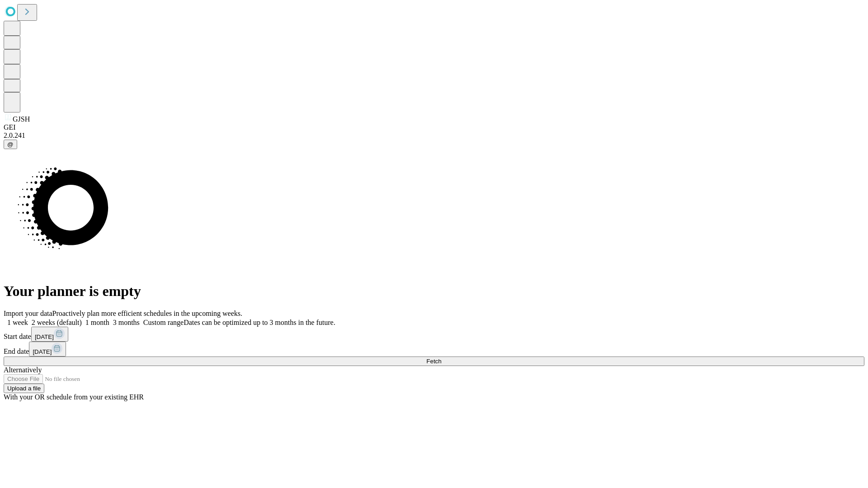  Describe the element at coordinates (147, 313) in the screenshot. I see `span: Proactively plan more efficient schedules in the upcoming weeks.` at that location.